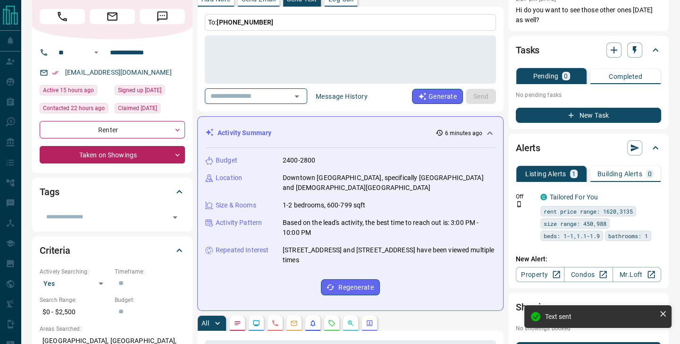 Image resolution: width=680 pixels, height=344 pixels. What do you see at coordinates (75, 272) in the screenshot?
I see `p: Actively Searching:` at bounding box center [75, 272].